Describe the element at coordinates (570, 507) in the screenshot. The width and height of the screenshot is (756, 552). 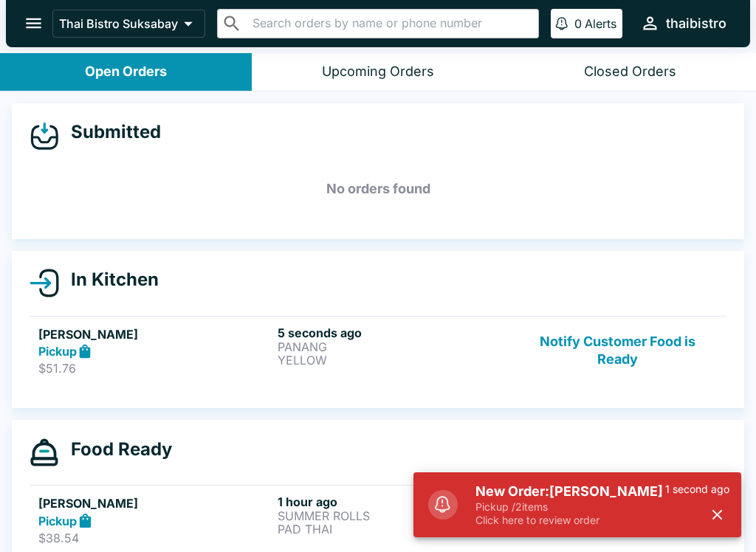
I see `p: Pickup / 2 items` at that location.